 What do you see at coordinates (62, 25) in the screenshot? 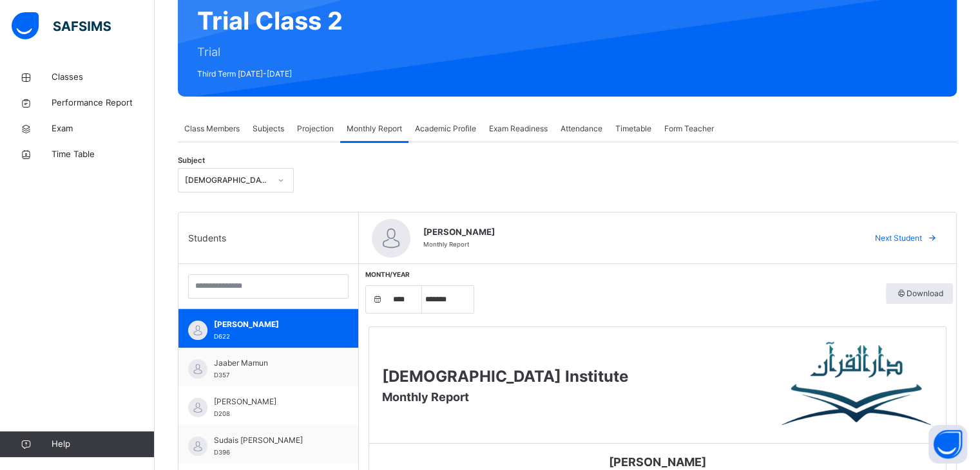
I see `img: safsims` at bounding box center [62, 25].